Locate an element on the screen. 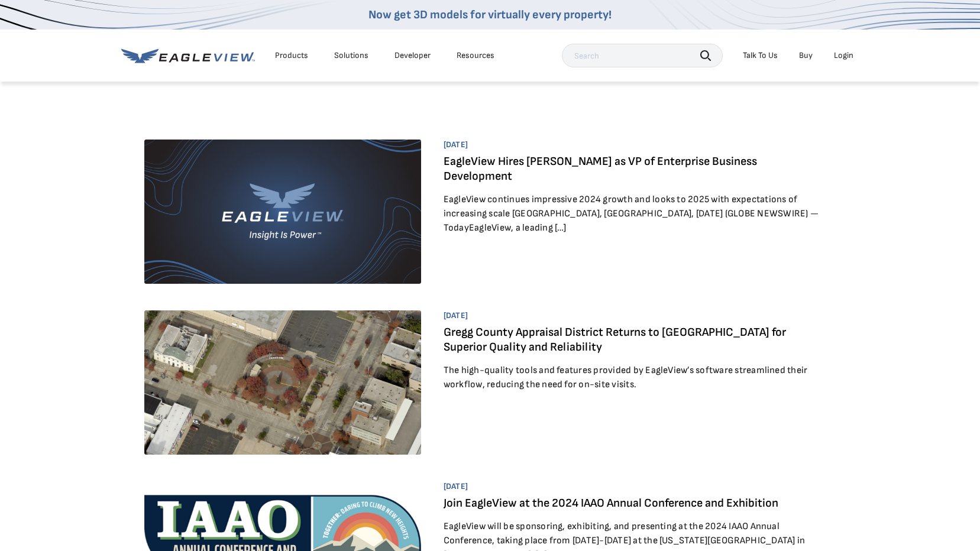 This screenshot has width=980, height=551. a: Eagleview logo featuring a stylized eagle with outstretched wings above the company name, accompa... is located at coordinates (283, 212).